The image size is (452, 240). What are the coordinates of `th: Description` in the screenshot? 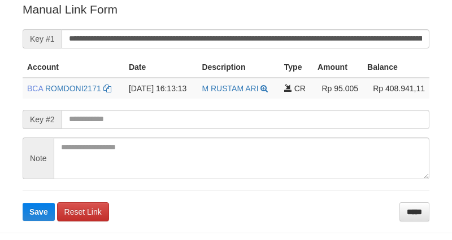 It's located at (238, 67).